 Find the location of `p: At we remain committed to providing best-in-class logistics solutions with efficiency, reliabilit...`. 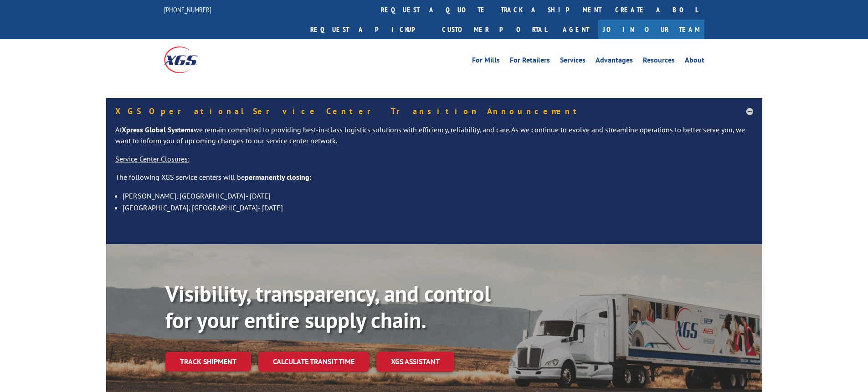

p: At we remain committed to providing best-in-class logistics solutions with efficiency, reliabilit... is located at coordinates (434, 139).